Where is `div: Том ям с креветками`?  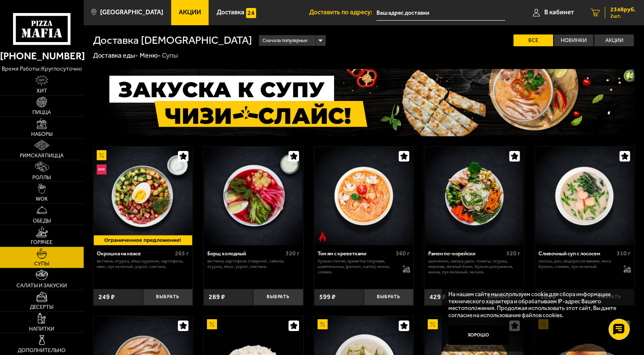
div: Том ям с креветками is located at coordinates (356, 253).